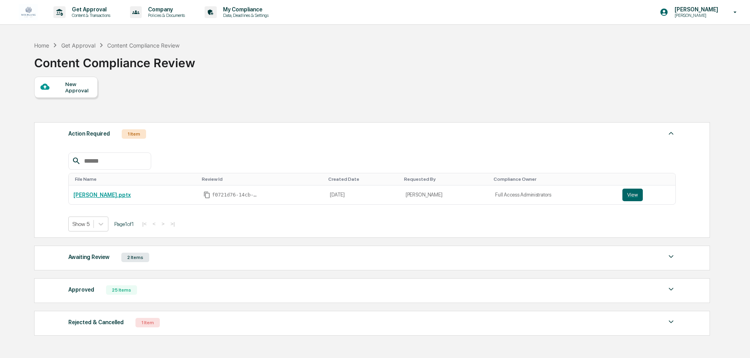 This screenshot has height=358, width=750. I want to click on div: Rejected & Cancelled, so click(96, 322).